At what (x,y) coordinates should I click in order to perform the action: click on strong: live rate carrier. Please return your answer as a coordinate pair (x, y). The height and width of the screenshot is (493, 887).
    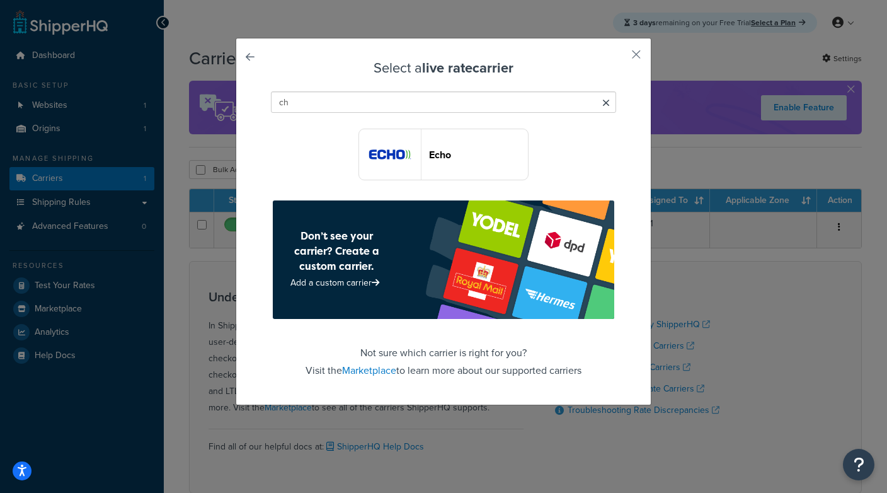
    Looking at the image, I should click on (468, 67).